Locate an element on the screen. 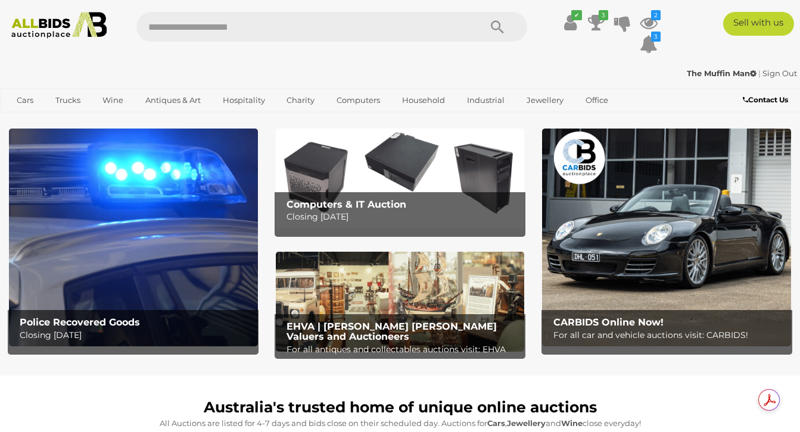  strong: Wine is located at coordinates (572, 423).